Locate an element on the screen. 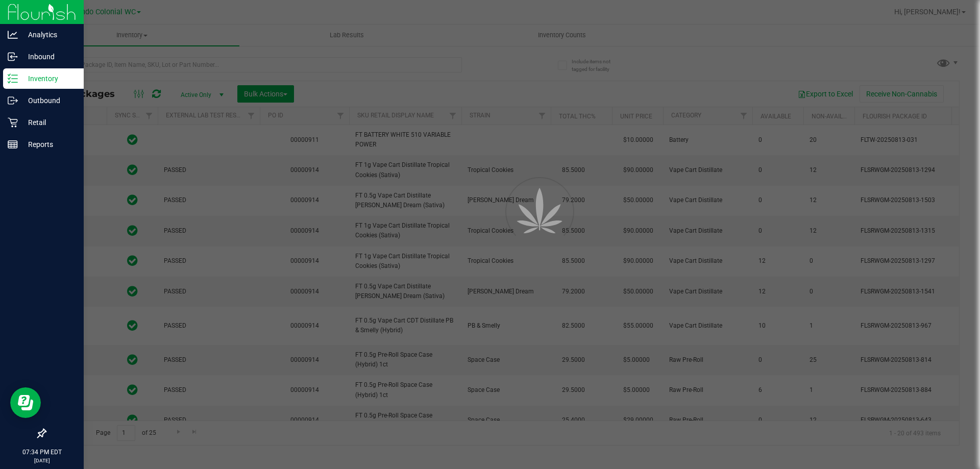  inline-svg: Reports is located at coordinates (13, 144).